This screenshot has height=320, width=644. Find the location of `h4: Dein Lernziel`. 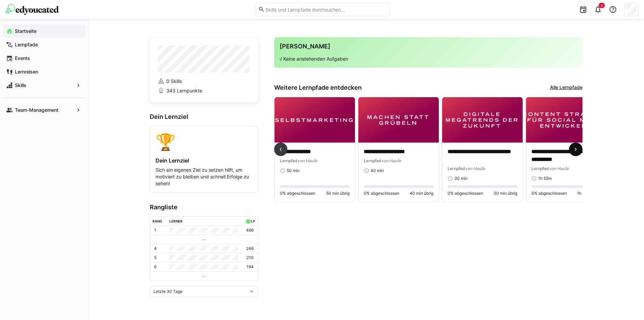

h4: Dein Lernziel is located at coordinates (204, 161).